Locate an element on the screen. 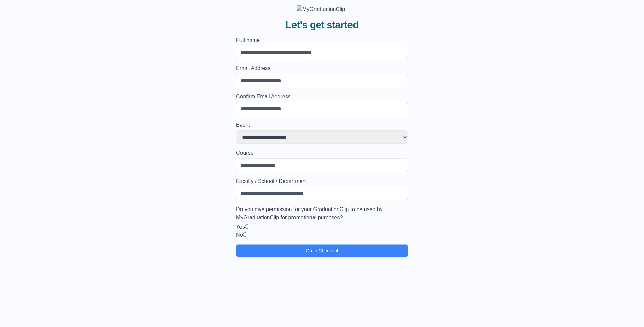 The image size is (644, 327). span: Let's get started is located at coordinates (322, 25).